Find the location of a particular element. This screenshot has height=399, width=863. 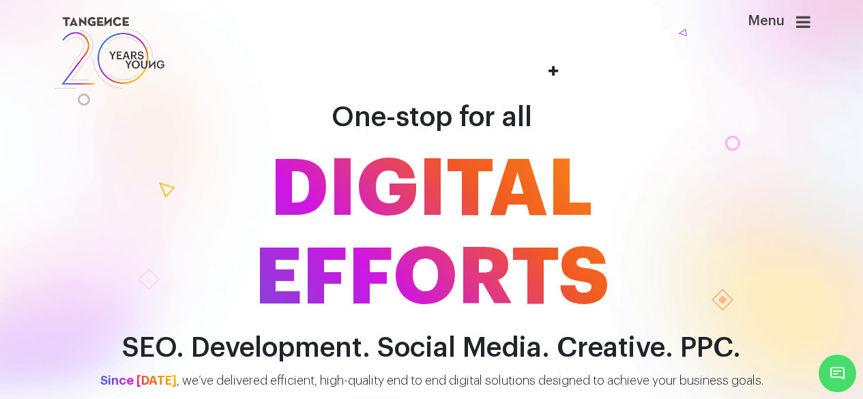

p: , we’ve delivered efficient, high-quality end to end digital solutions designed to achieve your b... is located at coordinates (432, 380).